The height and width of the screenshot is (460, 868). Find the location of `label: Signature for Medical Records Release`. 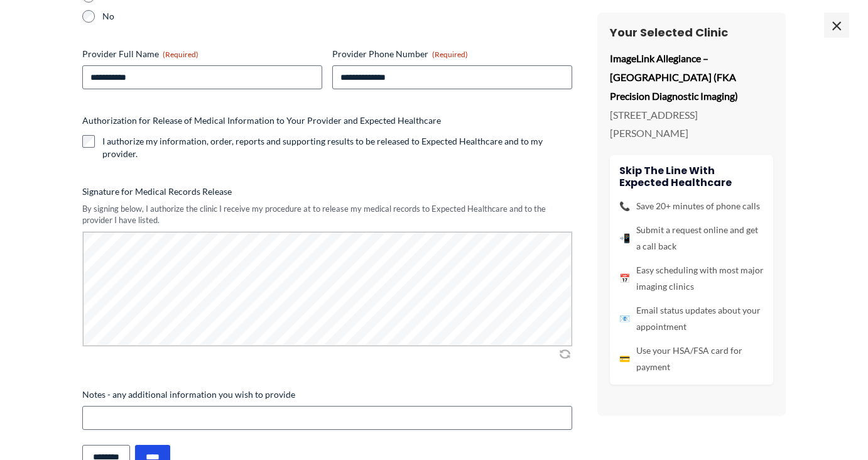

label: Signature for Medical Records Release is located at coordinates (327, 192).